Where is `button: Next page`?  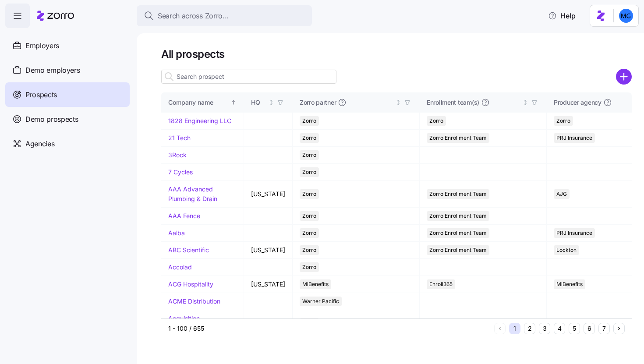 button: Next page is located at coordinates (619, 328).